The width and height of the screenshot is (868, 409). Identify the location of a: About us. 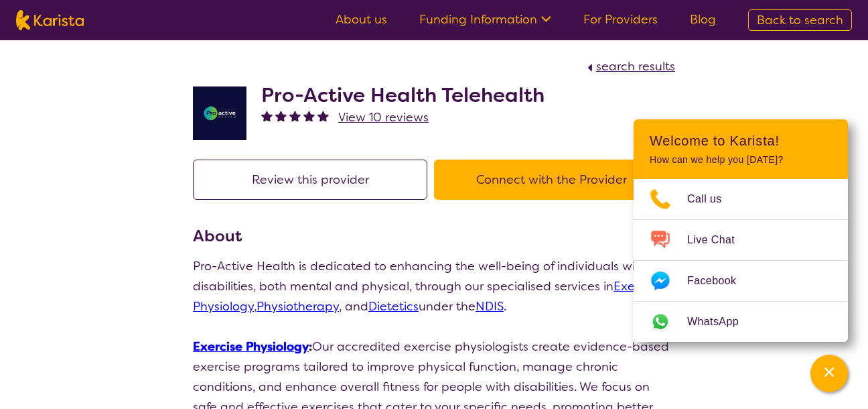
(361, 20).